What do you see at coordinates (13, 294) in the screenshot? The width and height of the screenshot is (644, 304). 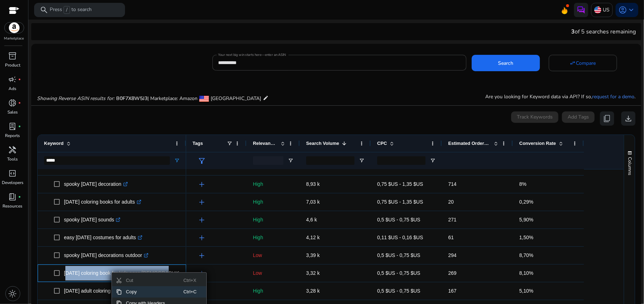 I see `span: light_mode` at bounding box center [13, 294].